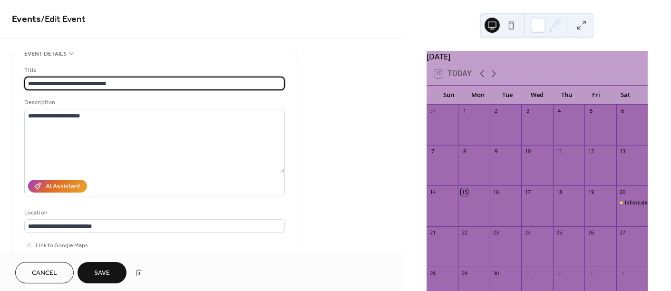 This screenshot has width=671, height=291. I want to click on div: 8, so click(464, 151).